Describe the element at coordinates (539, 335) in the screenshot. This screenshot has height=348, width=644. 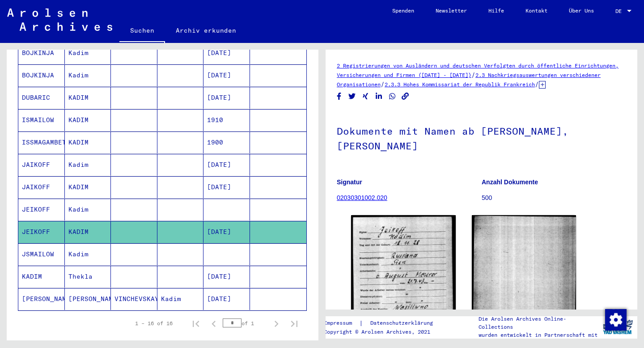
I see `p: wurden entwickelt in Partnerschaft mit` at that location.